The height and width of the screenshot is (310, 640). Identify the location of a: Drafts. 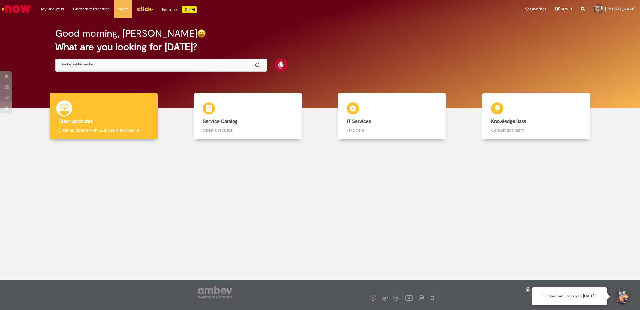
(564, 9).